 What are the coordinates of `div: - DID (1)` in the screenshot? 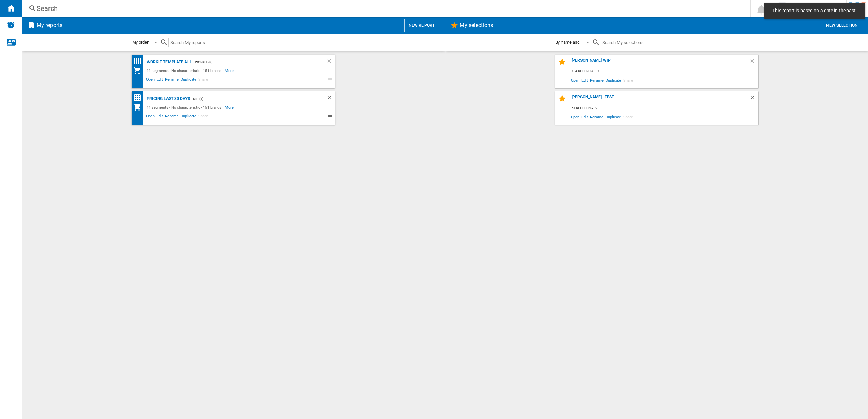 It's located at (251, 99).